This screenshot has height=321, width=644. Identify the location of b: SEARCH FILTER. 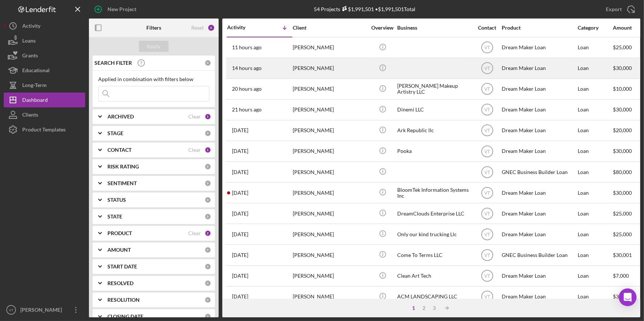
(113, 63).